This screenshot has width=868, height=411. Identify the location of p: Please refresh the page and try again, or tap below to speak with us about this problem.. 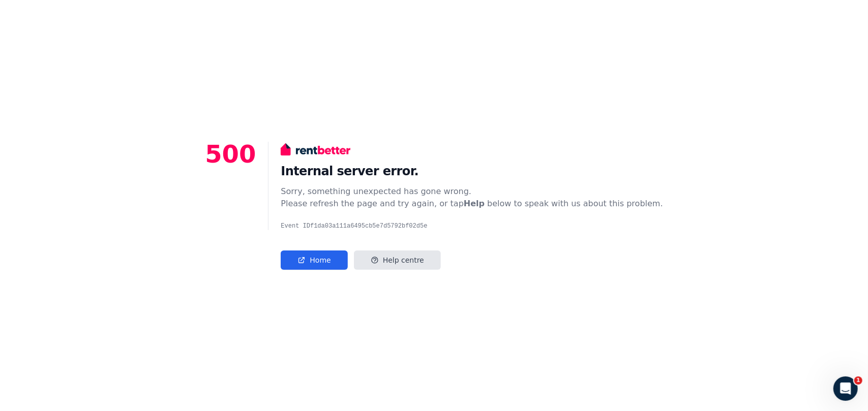
(472, 203).